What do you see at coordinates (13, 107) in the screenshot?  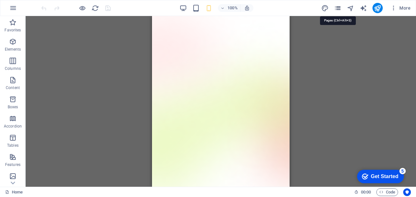 I see `p: Boxes` at bounding box center [13, 107].